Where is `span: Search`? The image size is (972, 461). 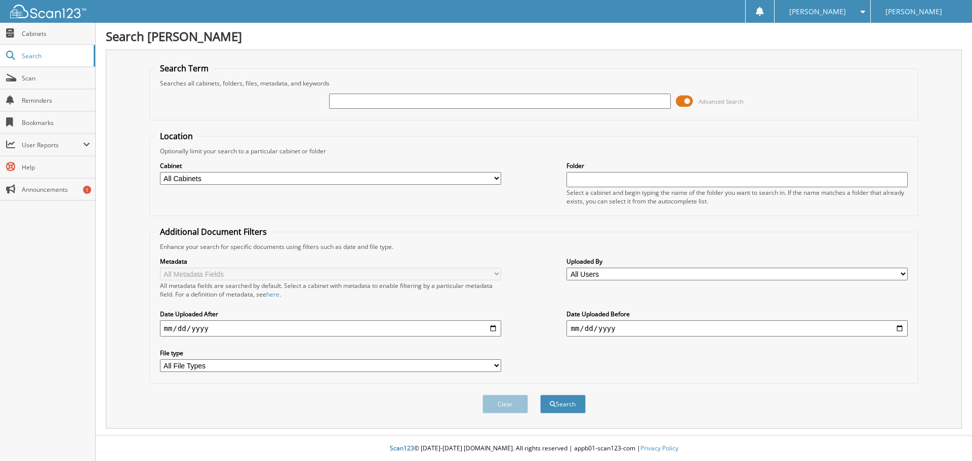
span: Search is located at coordinates (55, 56).